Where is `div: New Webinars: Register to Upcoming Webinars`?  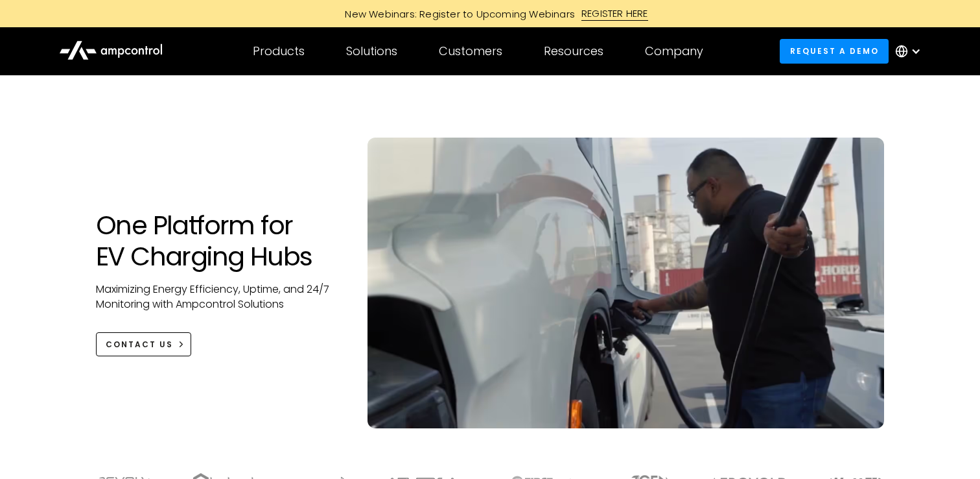
div: New Webinars: Register to Upcoming Webinars is located at coordinates (456, 14).